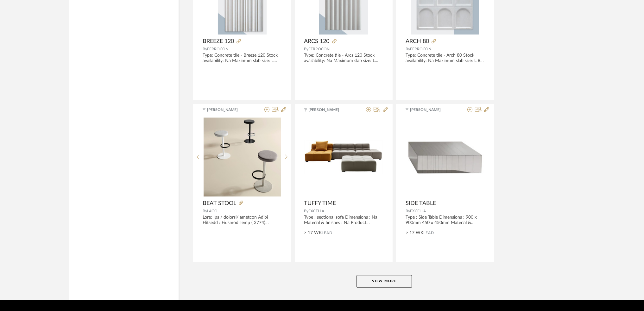 The width and height of the screenshot is (644, 311). What do you see at coordinates (242, 58) in the screenshot?
I see `div: Type: Concrete tile - Breeze 120 Stock availability: Na Maximum slab size: L 120 x W 60cm Thickne...` at bounding box center [242, 58].